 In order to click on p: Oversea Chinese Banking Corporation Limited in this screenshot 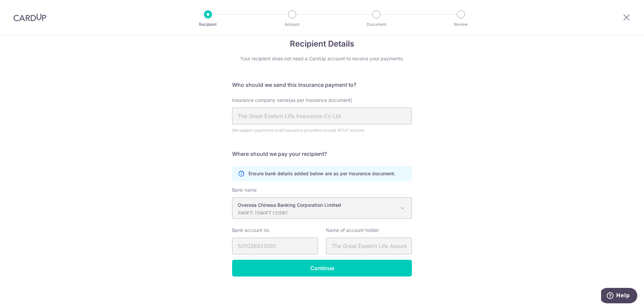, I will do `click(316, 205)`.